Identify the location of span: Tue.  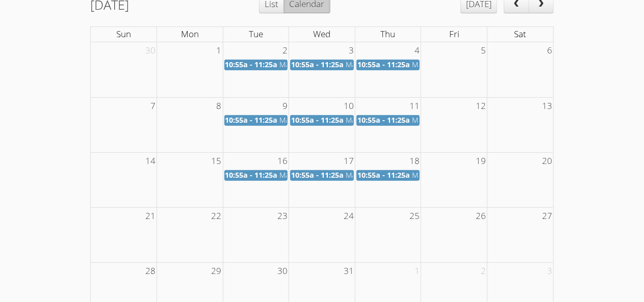
(256, 34).